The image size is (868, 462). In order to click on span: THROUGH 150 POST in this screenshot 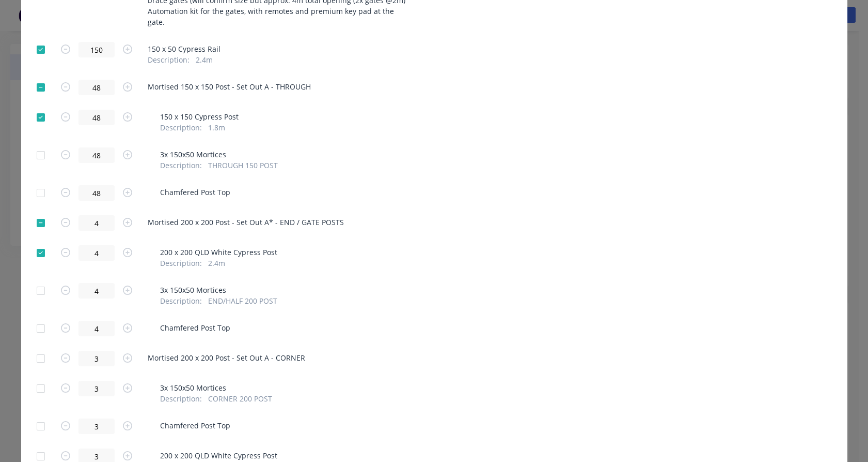, I will do `click(243, 165)`.